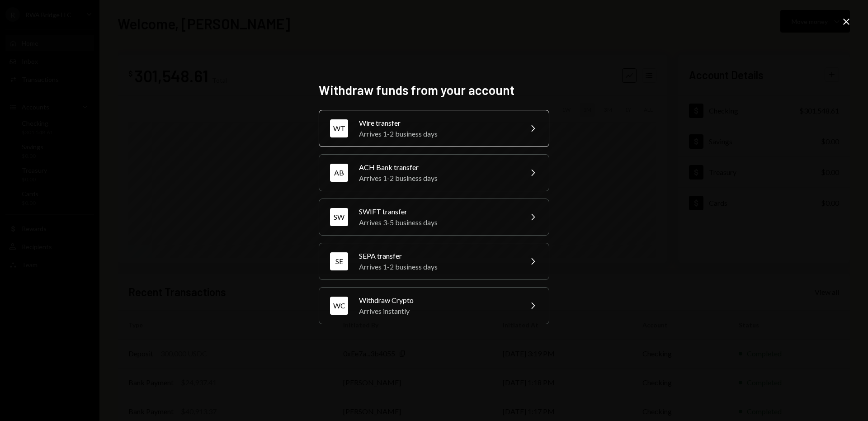 This screenshot has width=868, height=421. Describe the element at coordinates (434, 128) in the screenshot. I see `button: WTWire transferArrives 1-2 business days` at that location.